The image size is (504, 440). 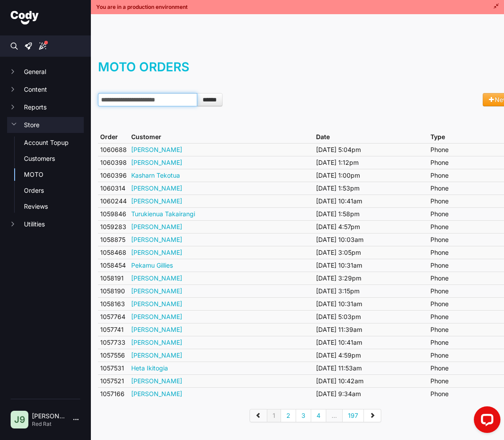 What do you see at coordinates (114, 201) in the screenshot?
I see `td: 1060244` at bounding box center [114, 201].